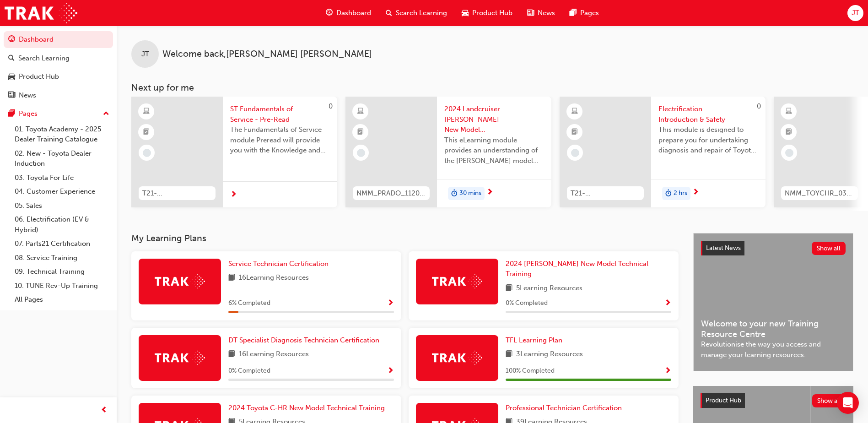  Describe the element at coordinates (663, 152) in the screenshot. I see `a: 0T21-FOD_HVIS_PREREQElectrification Introduction & SafetyThis module is designed to prepare you f...` at that location.